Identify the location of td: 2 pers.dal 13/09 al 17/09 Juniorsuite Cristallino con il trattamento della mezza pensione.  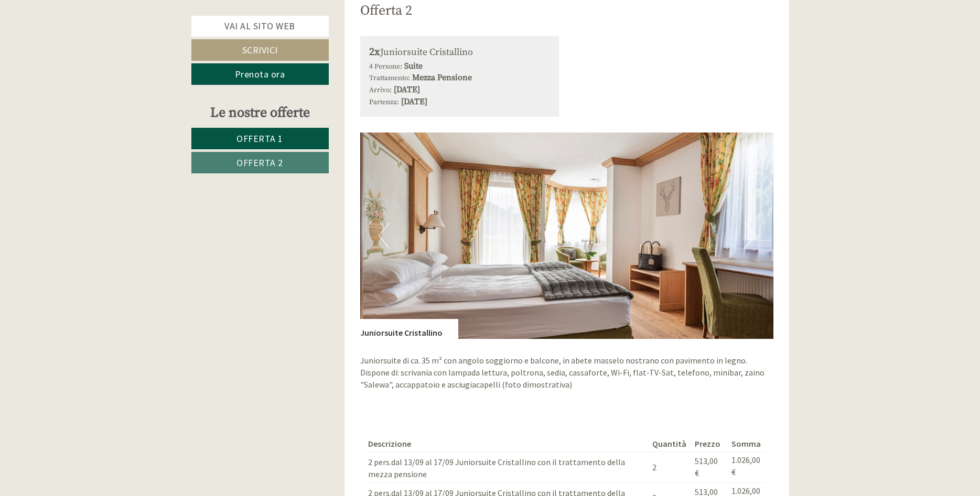
(508, 468).